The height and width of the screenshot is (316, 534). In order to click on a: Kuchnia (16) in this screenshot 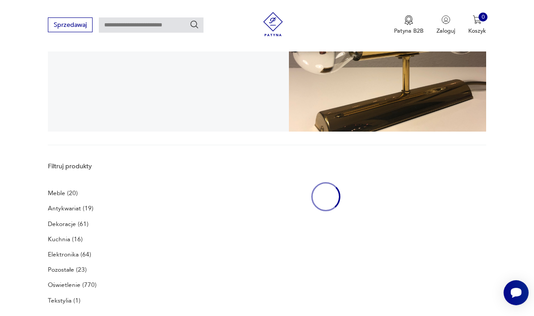, I will do `click(65, 239)`.